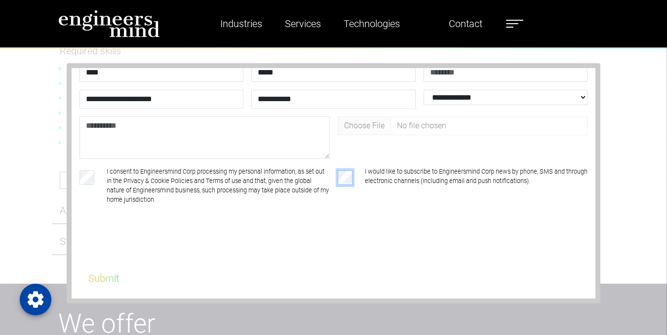 The width and height of the screenshot is (667, 335). Describe the element at coordinates (476, 186) in the screenshot. I see `label: I would like to subscribe to Engineersmind Corp news by phone, SMS and through electronic channel...` at that location.